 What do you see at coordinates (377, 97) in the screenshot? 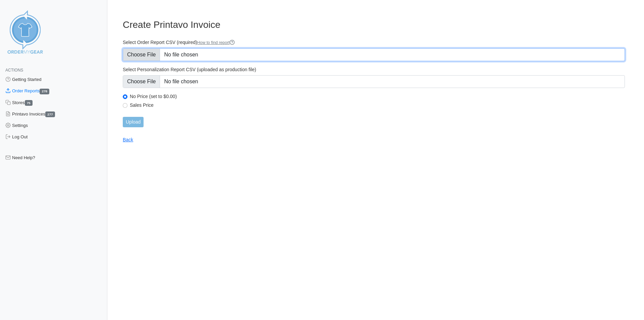
I see `label: No Price (set to $0.00)` at bounding box center [377, 97].